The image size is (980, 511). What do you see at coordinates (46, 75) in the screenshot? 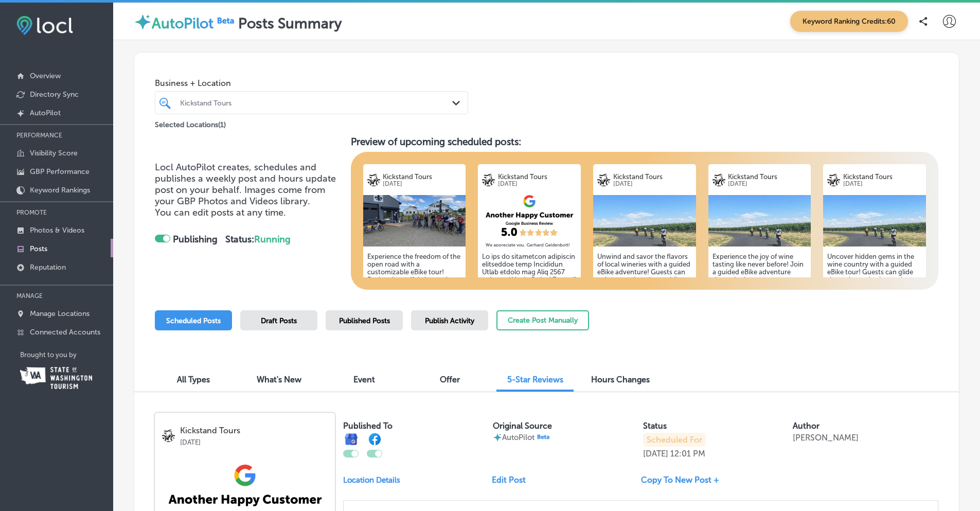
I see `p: Overview` at bounding box center [46, 75].